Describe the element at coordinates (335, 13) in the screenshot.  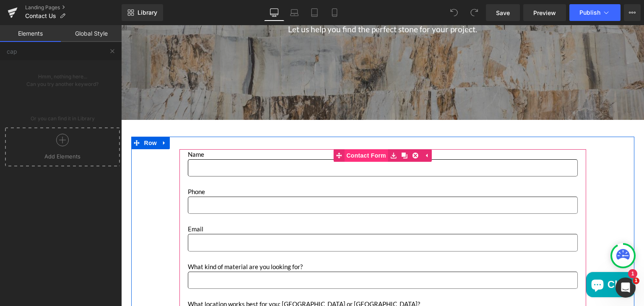
I see `a: Mobile` at that location.